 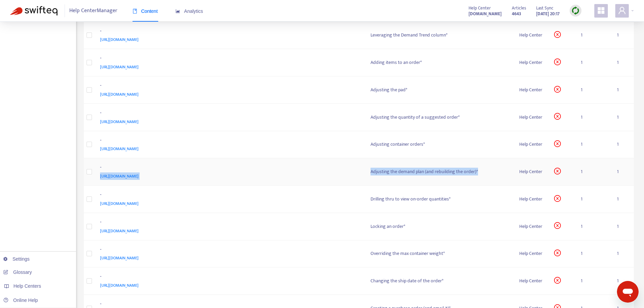 What do you see at coordinates (480, 8) in the screenshot?
I see `span: Help Center` at bounding box center [480, 8].